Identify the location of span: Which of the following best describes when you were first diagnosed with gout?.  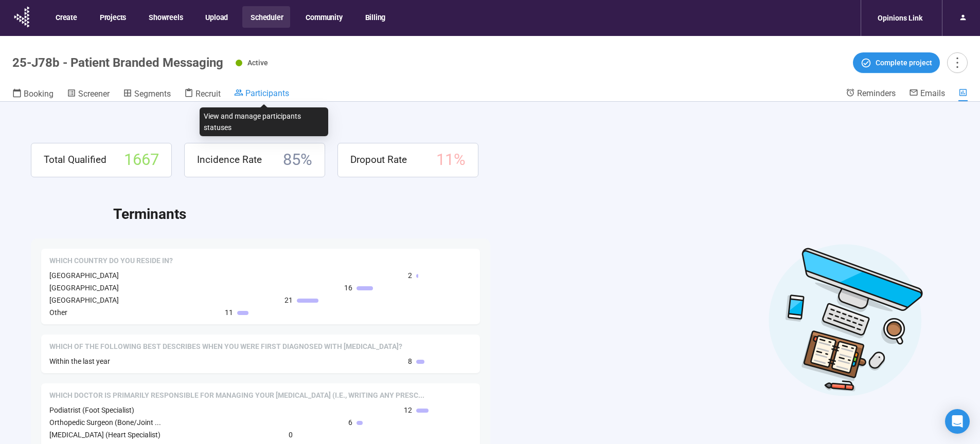
(226, 347).